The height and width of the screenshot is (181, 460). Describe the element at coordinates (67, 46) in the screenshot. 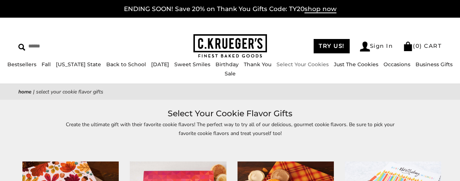

I see `input: Search` at that location.